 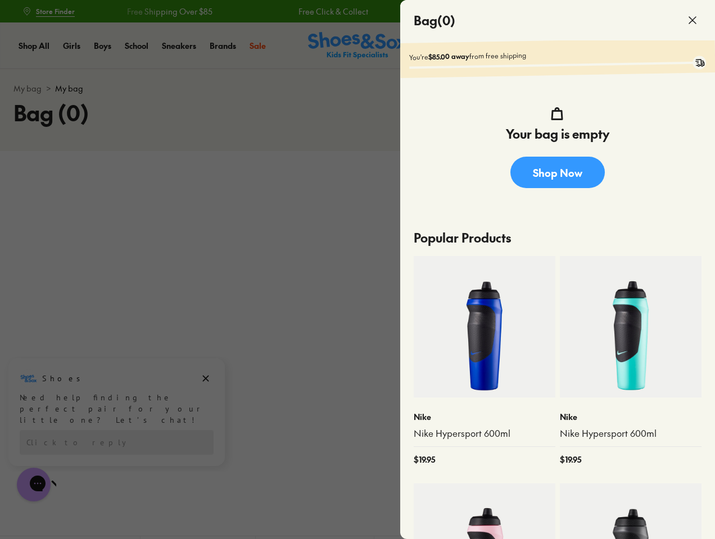 What do you see at coordinates (557, 134) in the screenshot?
I see `h4: Your bag is empty` at bounding box center [557, 134].